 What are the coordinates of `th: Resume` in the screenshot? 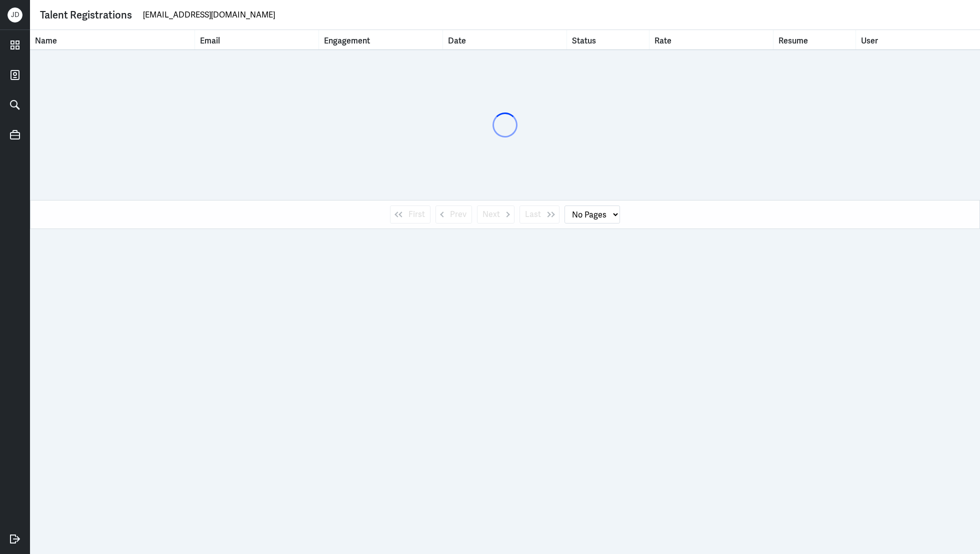 It's located at (815, 39).